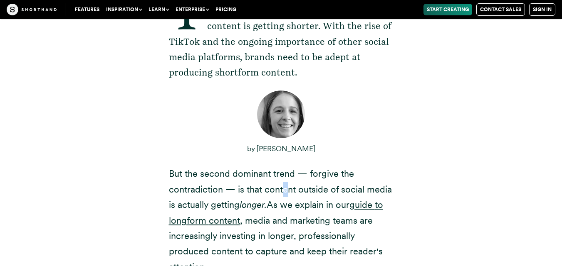 This screenshot has width=562, height=266. I want to click on a: Sign in, so click(542, 10).